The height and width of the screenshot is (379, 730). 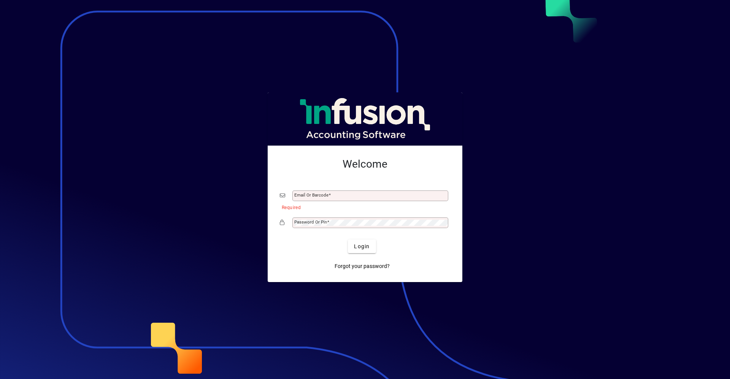 I want to click on mat-label: Password or Pin, so click(x=310, y=222).